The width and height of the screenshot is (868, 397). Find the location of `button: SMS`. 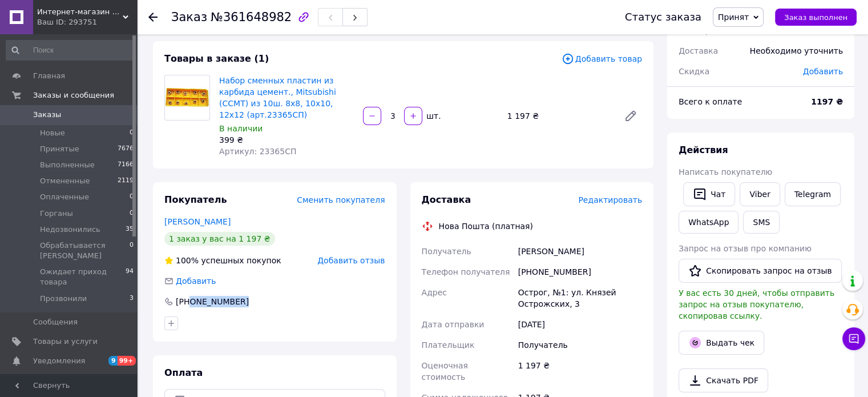

button: SMS is located at coordinates (762, 222).